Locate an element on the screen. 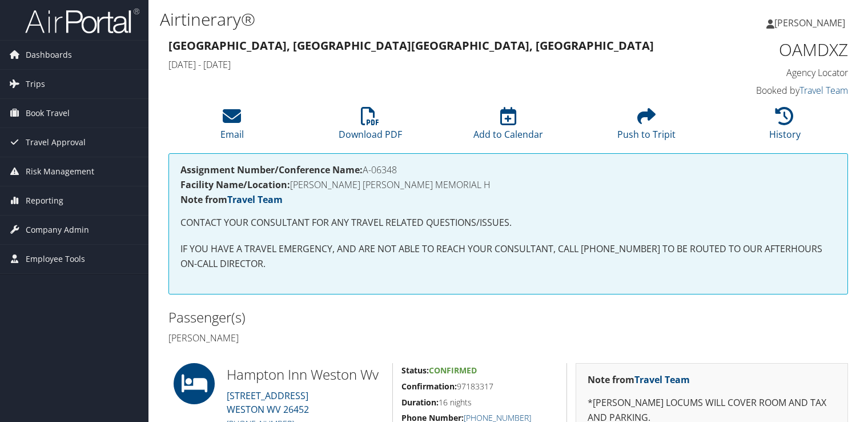  strong: Status: is located at coordinates (415, 370).